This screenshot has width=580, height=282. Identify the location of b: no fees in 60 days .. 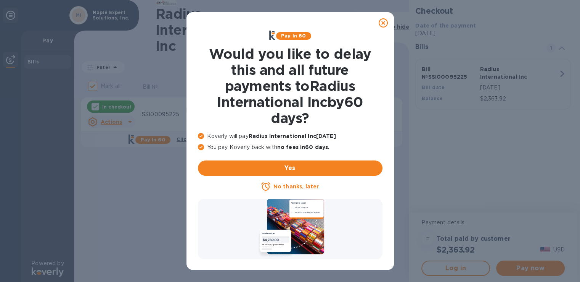
(303, 147).